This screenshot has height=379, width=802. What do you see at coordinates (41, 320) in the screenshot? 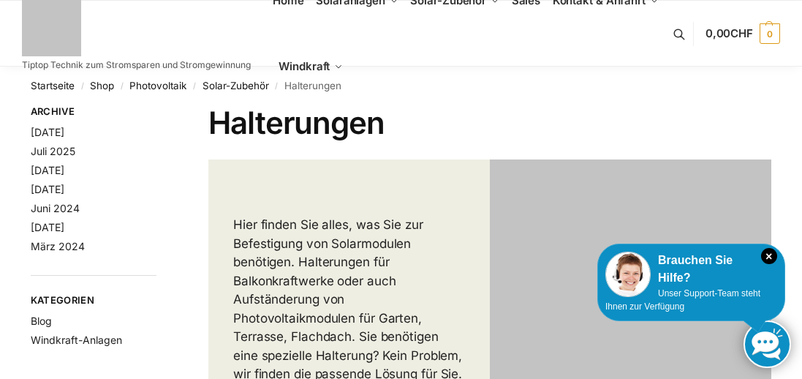
I see `a: Blog` at bounding box center [41, 320].